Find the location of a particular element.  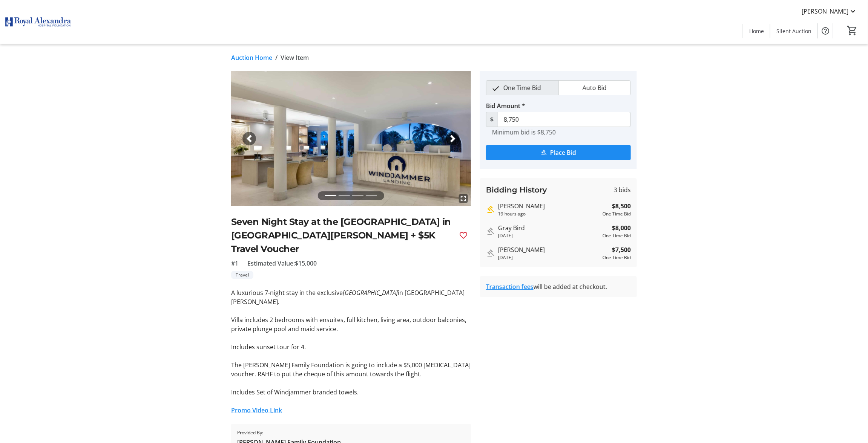

strong: $8,000 is located at coordinates (621, 228).